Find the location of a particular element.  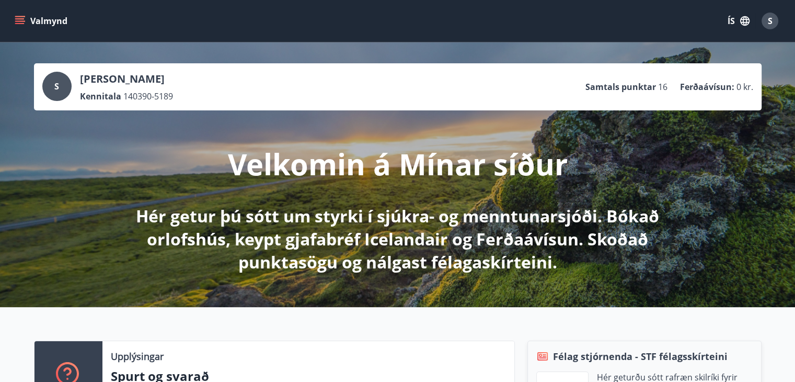

p: Hér getur þú sótt um styrki í sjúkra- og menntunarsjóði. Bókað orlofshús, keypt gjafabréf Iceland... is located at coordinates (398, 239).